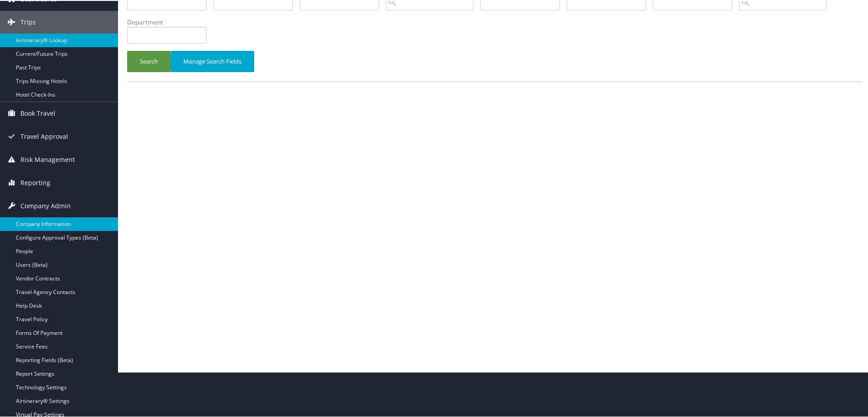  Describe the element at coordinates (28, 21) in the screenshot. I see `span: Trips` at that location.